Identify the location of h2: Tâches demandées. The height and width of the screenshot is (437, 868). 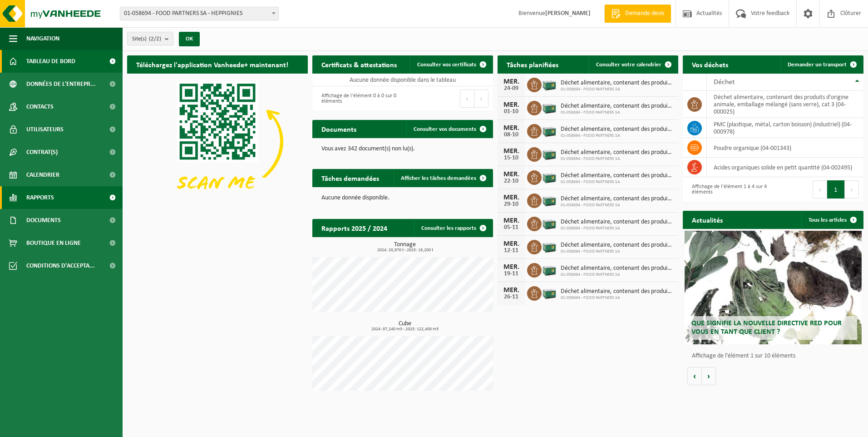
(350, 177).